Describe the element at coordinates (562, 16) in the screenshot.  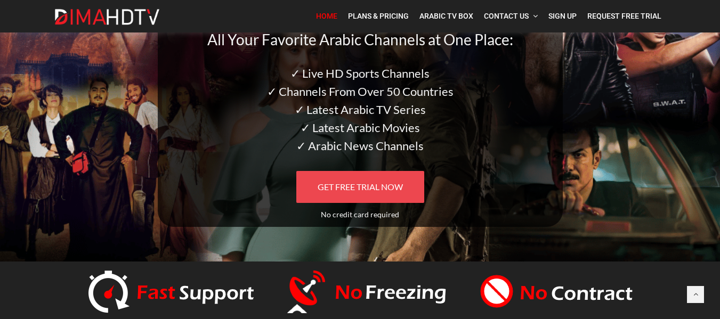
I see `span: Sign Up` at that location.